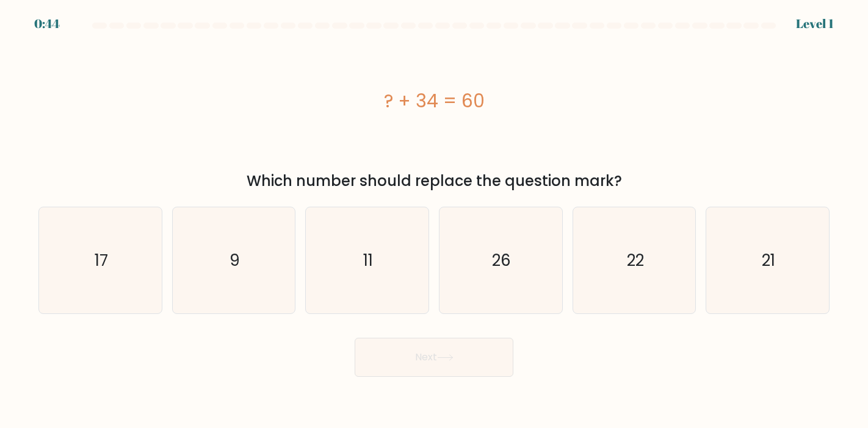  What do you see at coordinates (47, 24) in the screenshot?
I see `div: 0:44` at bounding box center [47, 24].